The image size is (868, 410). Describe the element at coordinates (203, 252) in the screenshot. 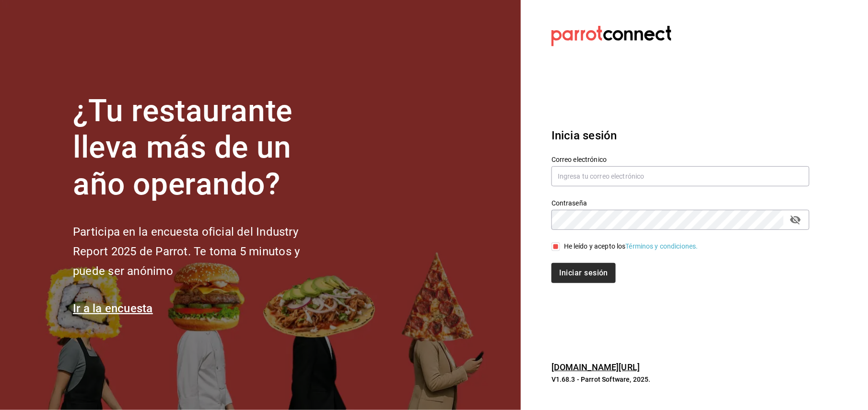

I see `h2: Participa en la encuesta oficial del Industry Report 2025 de Parrot. Te toma 5 minutos y puede se...` at that location.